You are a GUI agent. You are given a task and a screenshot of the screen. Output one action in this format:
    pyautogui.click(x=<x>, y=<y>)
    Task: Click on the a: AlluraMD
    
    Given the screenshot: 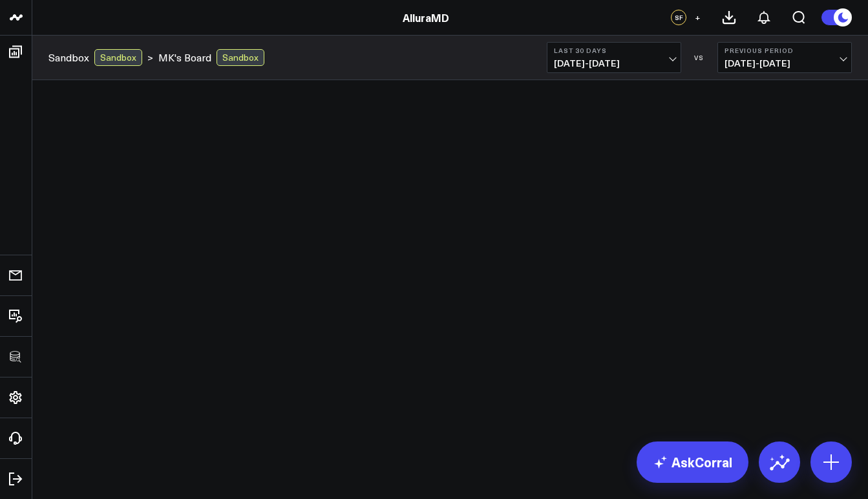 What is the action you would take?
    pyautogui.click(x=426, y=18)
    